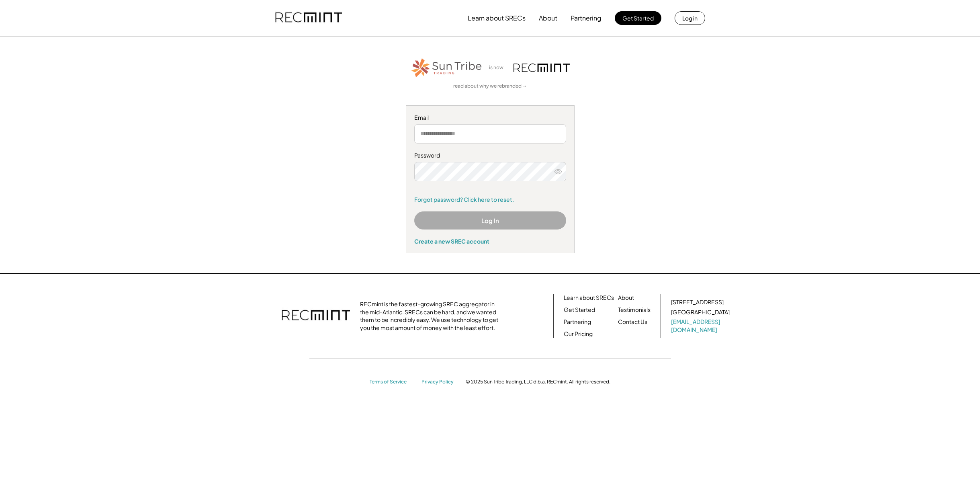  What do you see at coordinates (447, 68) in the screenshot?
I see `img: STT_Horizontal_Logo%2B-%2BColor.png` at bounding box center [447, 68].